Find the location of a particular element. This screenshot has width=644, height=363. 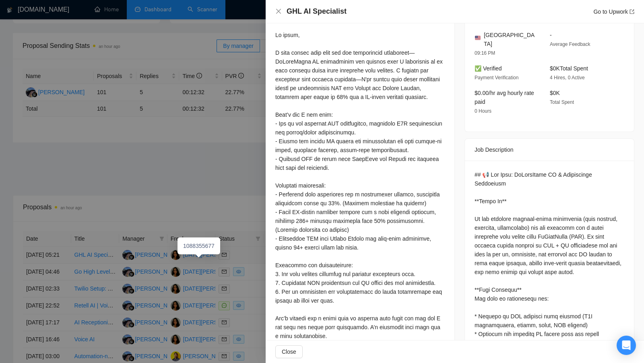

span: export is located at coordinates (631, 12).